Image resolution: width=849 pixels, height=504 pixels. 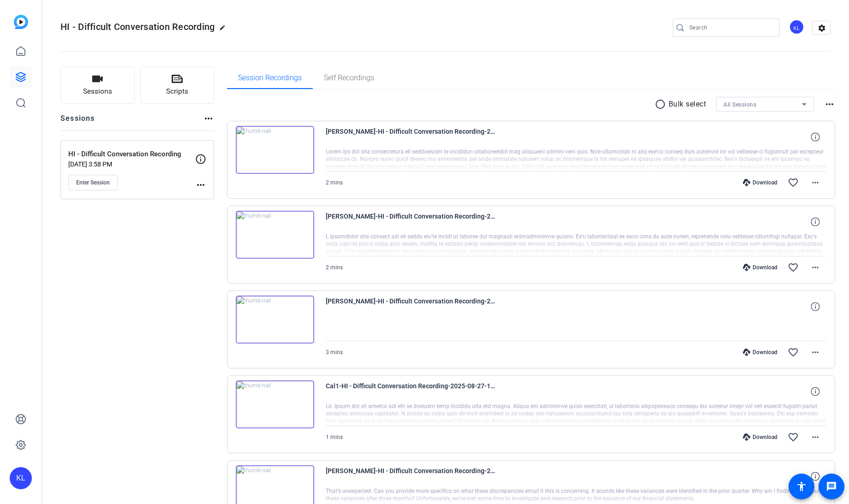 What do you see at coordinates (334, 437) in the screenshot?
I see `span: 1 mins` at bounding box center [334, 437].